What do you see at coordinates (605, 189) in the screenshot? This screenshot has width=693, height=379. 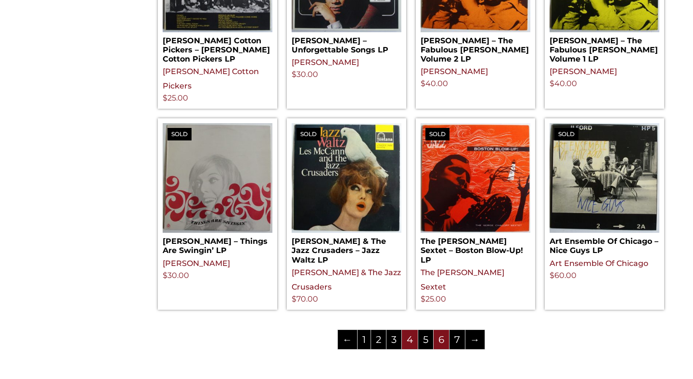 I see `a: SoldArt Ensemble Of Chicago – Nice Guys LP` at bounding box center [605, 189].